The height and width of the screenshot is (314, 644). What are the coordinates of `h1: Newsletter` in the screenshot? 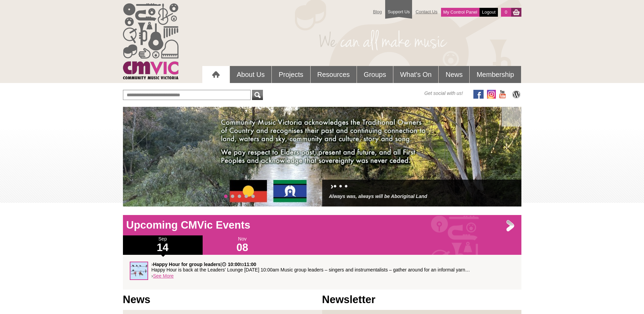 It's located at (422, 300).